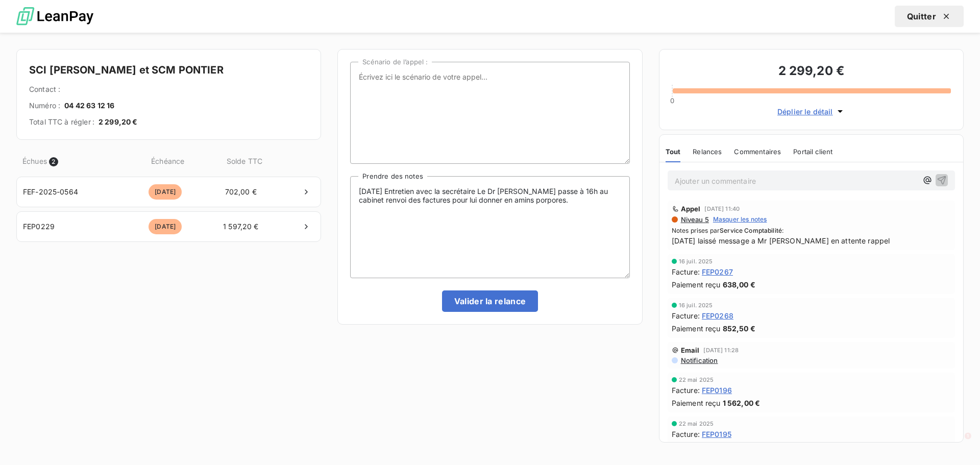 The height and width of the screenshot is (465, 980). What do you see at coordinates (695, 220) in the screenshot?
I see `span: Niveau 5` at bounding box center [695, 220].